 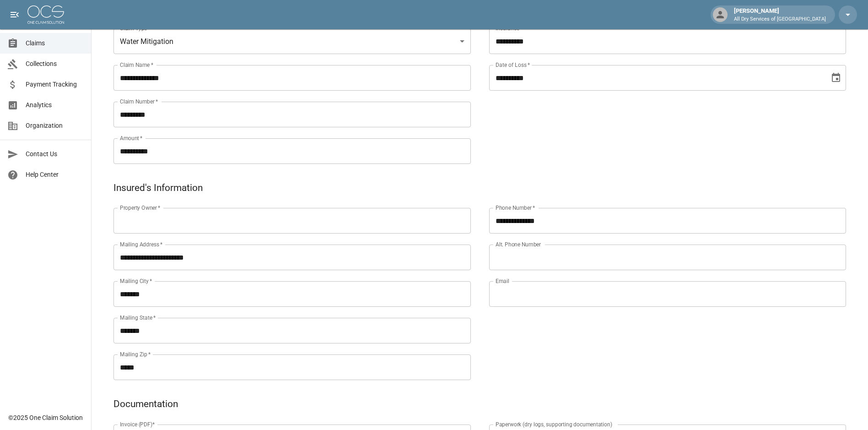 What do you see at coordinates (836, 78) in the screenshot?
I see `button: Choose date, selected date is Aug 2, 2025` at bounding box center [836, 78].